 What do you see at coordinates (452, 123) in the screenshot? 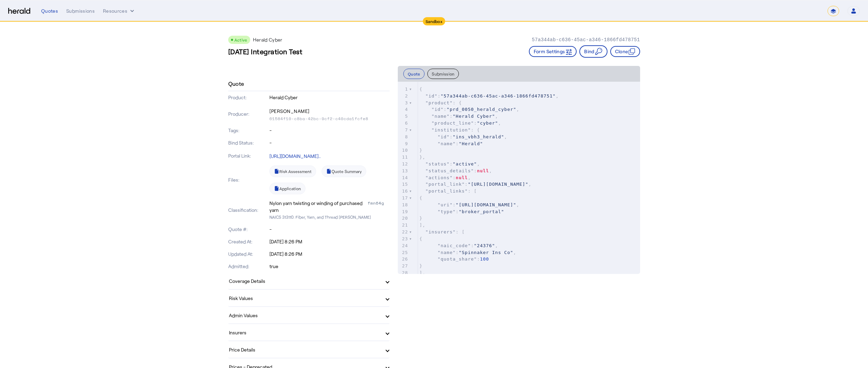
I see `span: "product_line"` at bounding box center [452, 123].